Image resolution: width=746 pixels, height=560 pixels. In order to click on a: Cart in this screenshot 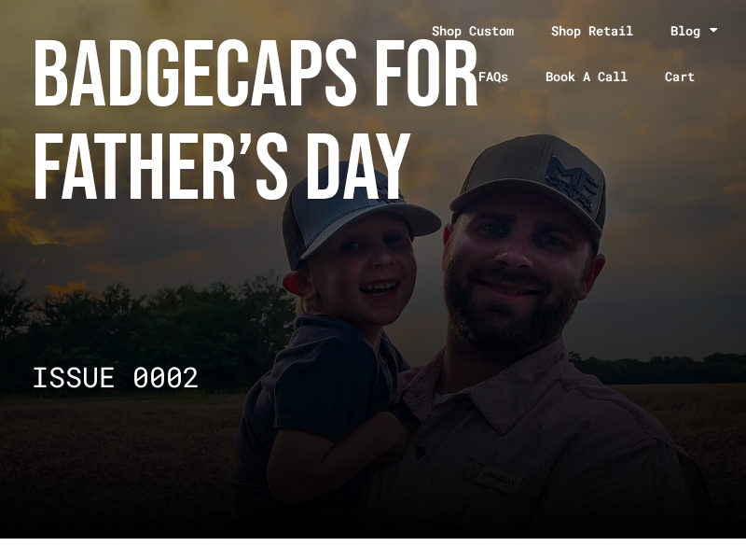, I will do `click(691, 75)`.